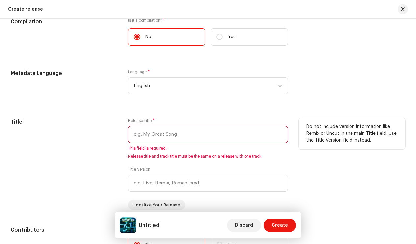 This screenshot has width=416, height=244. I want to click on input: e.g. My Great Song, so click(208, 135).